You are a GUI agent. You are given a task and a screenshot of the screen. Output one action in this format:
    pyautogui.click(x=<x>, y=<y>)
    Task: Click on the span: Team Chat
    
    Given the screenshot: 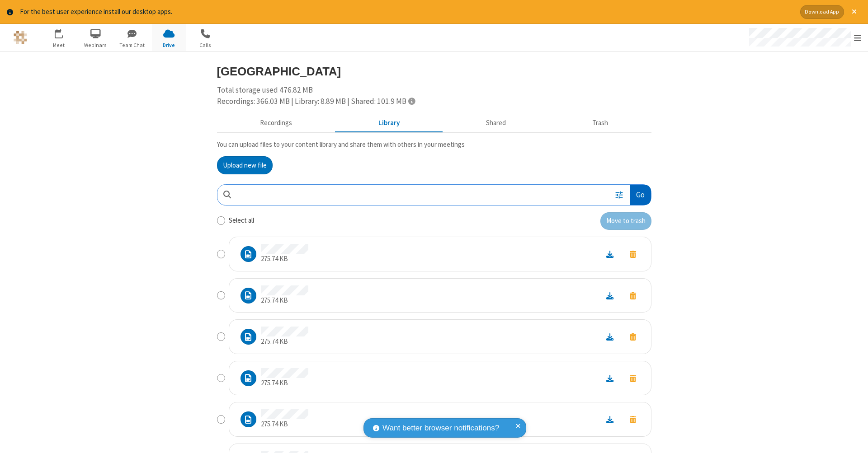 What is the action you would take?
    pyautogui.click(x=132, y=45)
    